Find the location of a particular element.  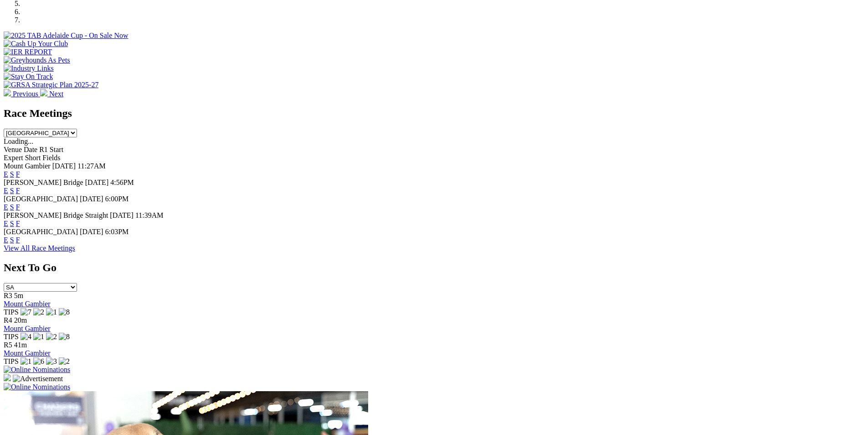

span: R4 is located at coordinates (8, 320).